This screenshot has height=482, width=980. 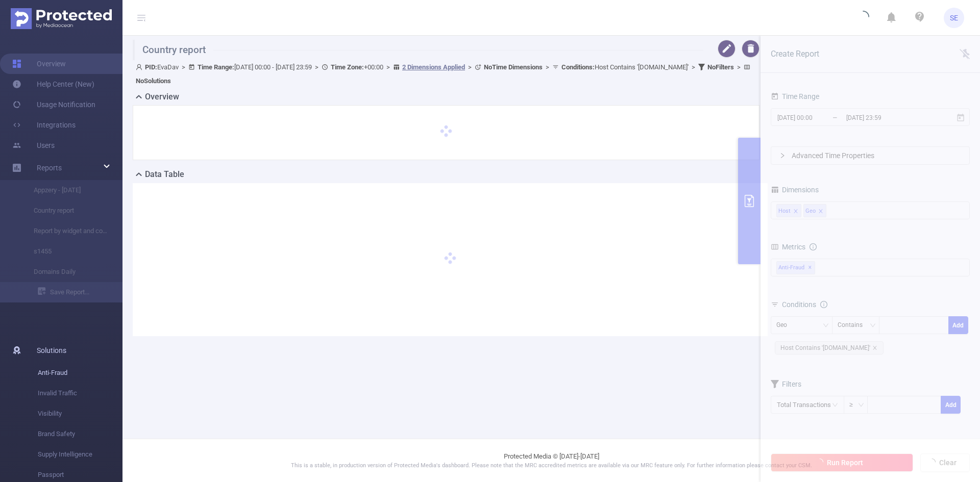 What do you see at coordinates (61, 18) in the screenshot?
I see `img: Protected Media` at bounding box center [61, 18].